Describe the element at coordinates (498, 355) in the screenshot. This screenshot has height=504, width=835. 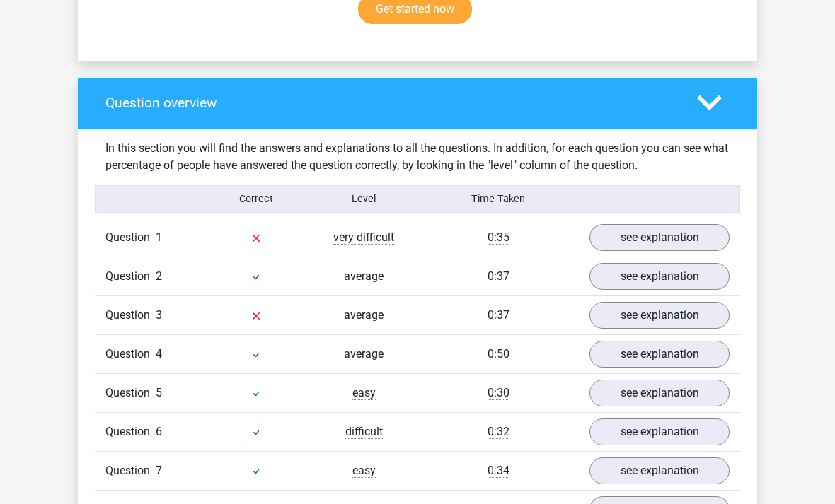
I see `span: 0:50` at that location.